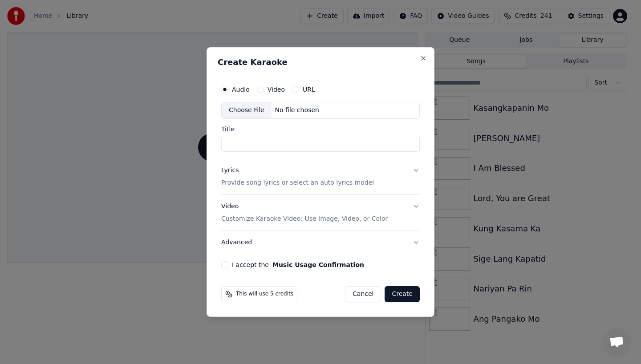 The width and height of the screenshot is (641, 364). Describe the element at coordinates (297, 183) in the screenshot. I see `p: Provide song lyrics or select an auto lyrics model` at that location.